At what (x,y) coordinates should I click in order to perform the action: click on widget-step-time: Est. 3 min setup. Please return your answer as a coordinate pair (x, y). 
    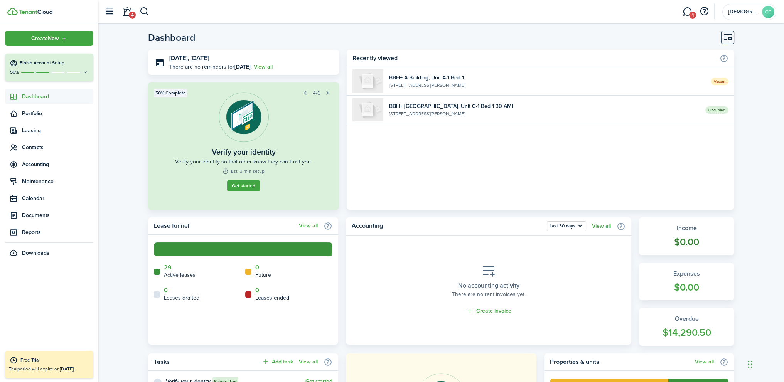
    Looking at the image, I should click on (243, 171).